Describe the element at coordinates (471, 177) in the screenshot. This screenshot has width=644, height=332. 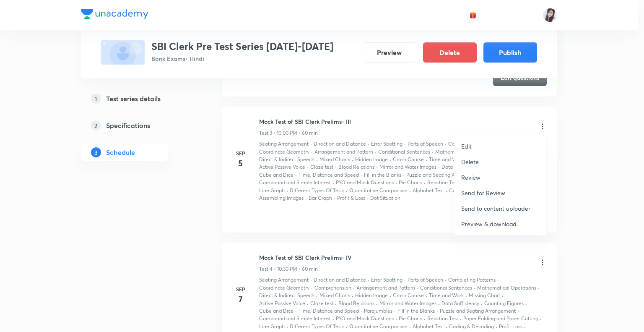
I see `p: Review` at that location.